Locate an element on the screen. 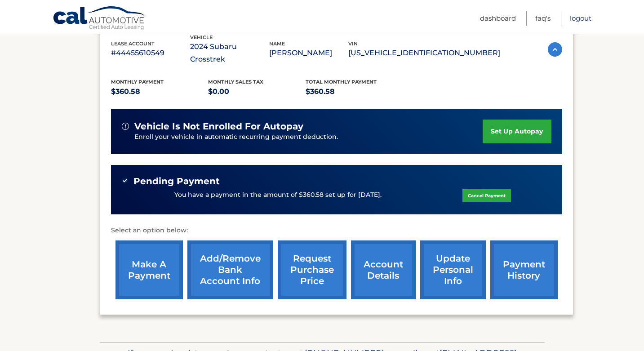 This screenshot has height=351, width=644. p: Enroll your vehicle in automatic recurring payment deduction. is located at coordinates (309, 137).